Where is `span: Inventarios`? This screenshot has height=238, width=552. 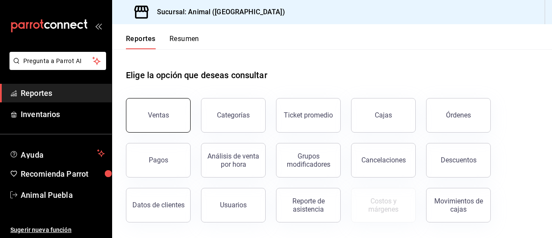
span: Inventarios is located at coordinates (63, 114).